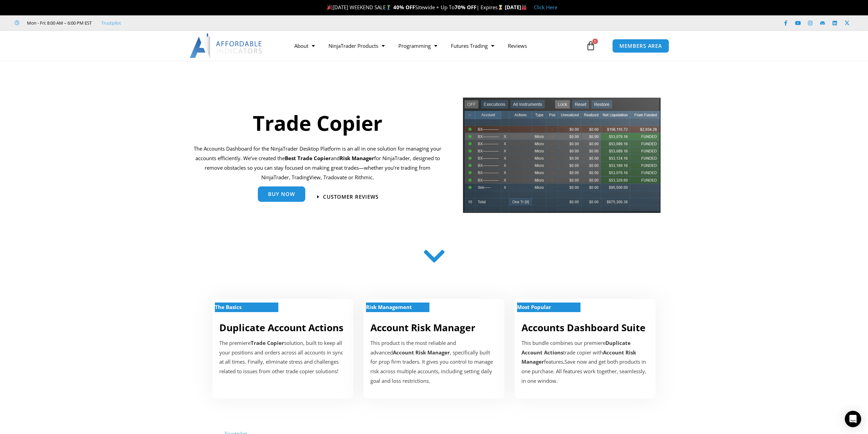  I want to click on p: This product is the most reliable and advanced , specifically built for prop firm traders. It giv..., so click(434, 362).